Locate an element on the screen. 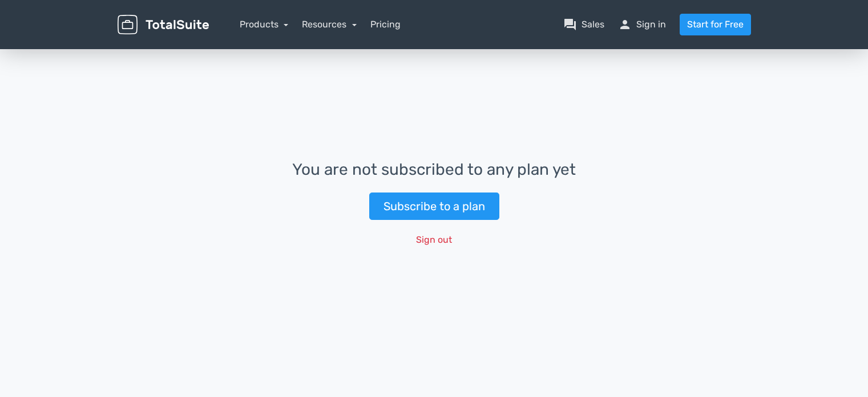  span: question_answer is located at coordinates (571, 24).